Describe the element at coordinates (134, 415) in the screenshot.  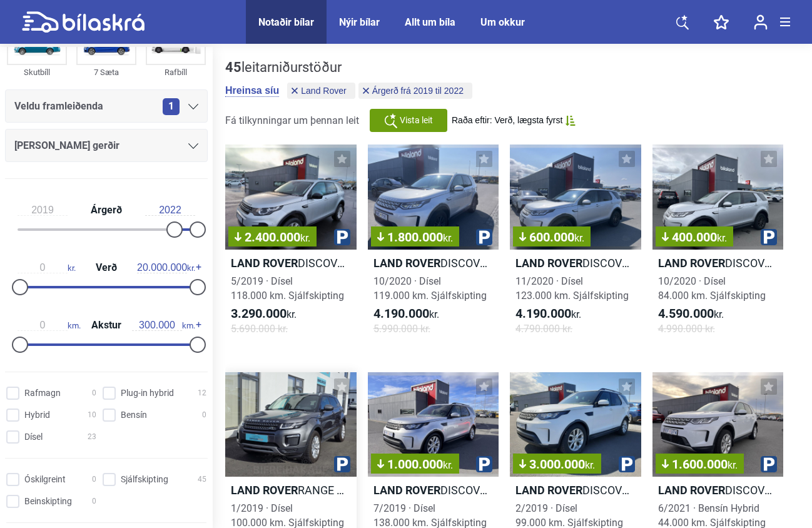
I see `span: Bensín` at that location.